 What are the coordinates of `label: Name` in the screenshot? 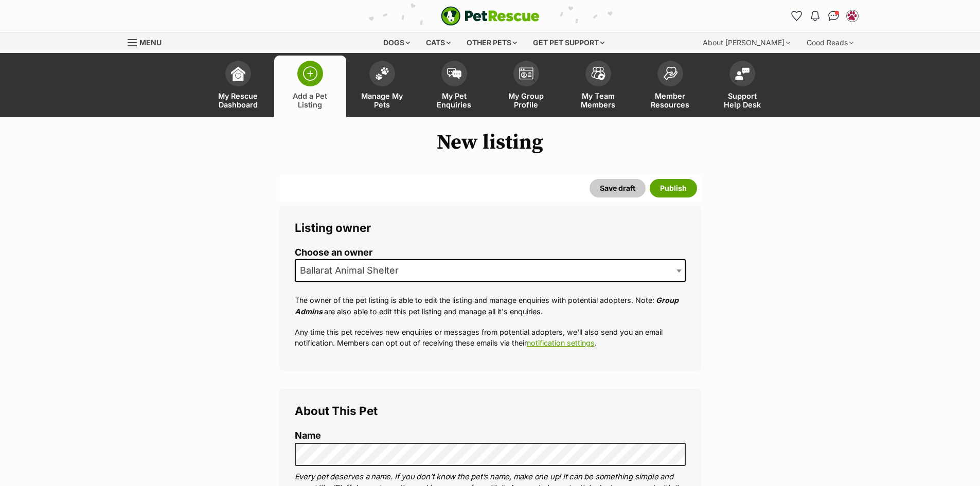 It's located at (490, 436).